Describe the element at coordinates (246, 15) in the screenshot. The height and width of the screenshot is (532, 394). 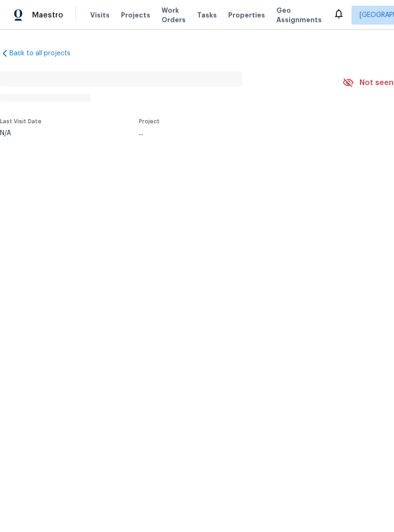
I see `span: Properties` at that location.